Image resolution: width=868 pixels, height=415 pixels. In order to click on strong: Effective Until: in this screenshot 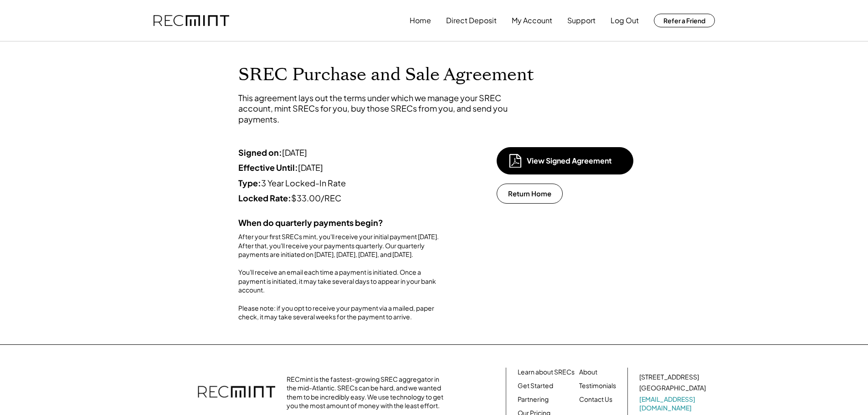, I will do `click(268, 167)`.